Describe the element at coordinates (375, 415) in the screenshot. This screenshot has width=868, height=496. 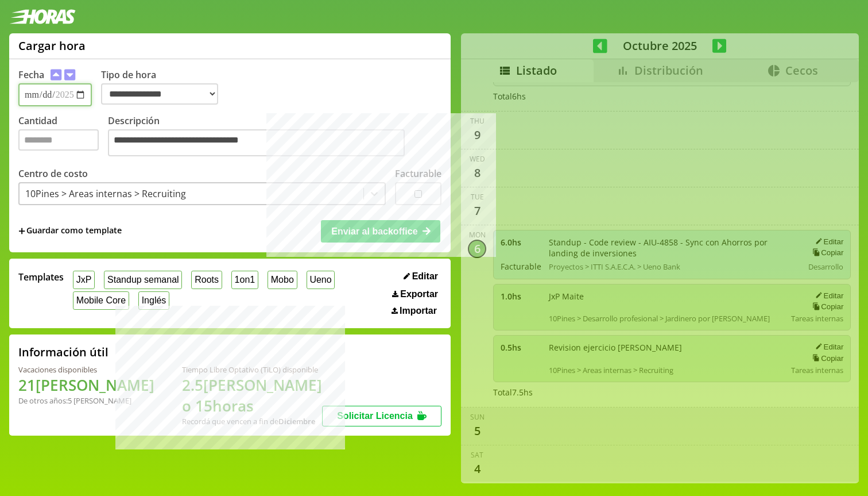
I see `span: Solicitar Licencia` at that location.